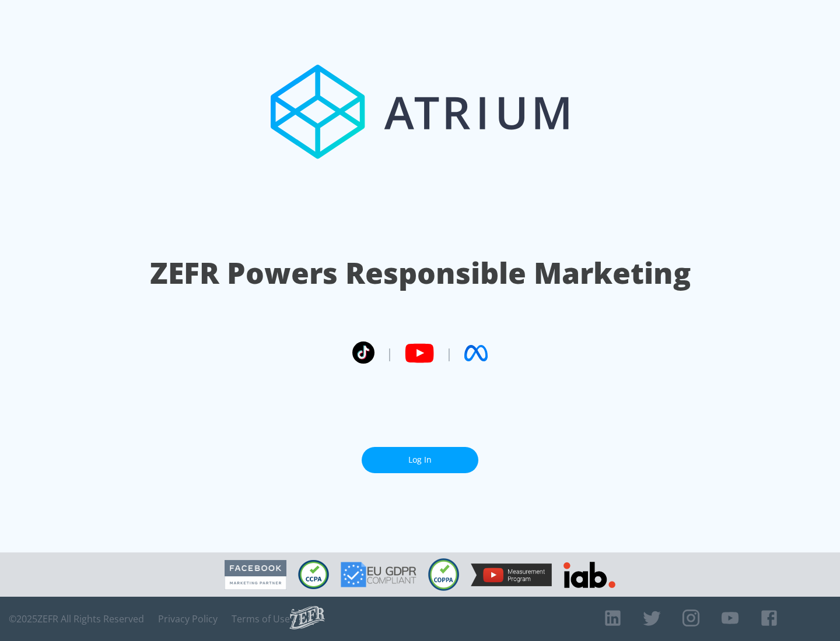 The image size is (840, 641). Describe the element at coordinates (188, 619) in the screenshot. I see `a: Privacy Policy` at that location.